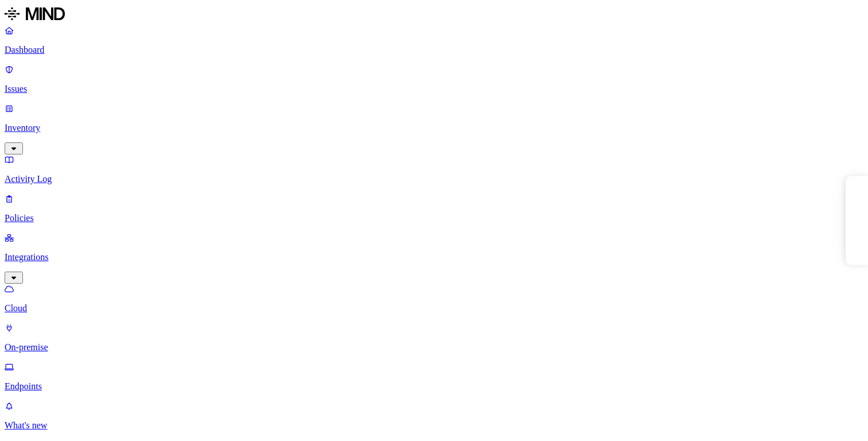 The image size is (868, 441). I want to click on a: On-premise, so click(434, 337).